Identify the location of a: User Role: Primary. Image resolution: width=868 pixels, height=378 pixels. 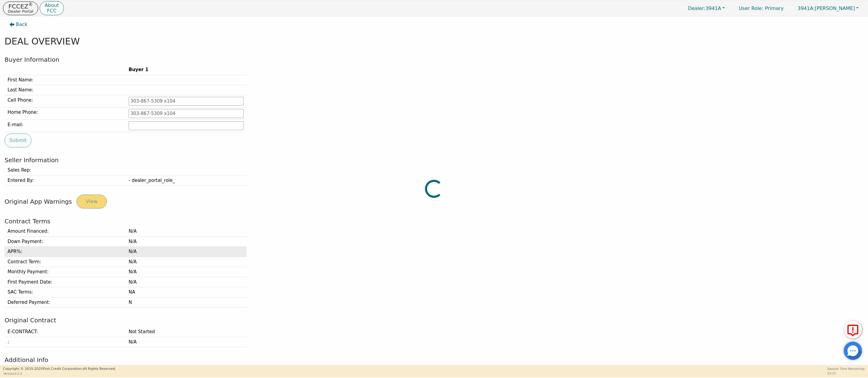
(761, 8).